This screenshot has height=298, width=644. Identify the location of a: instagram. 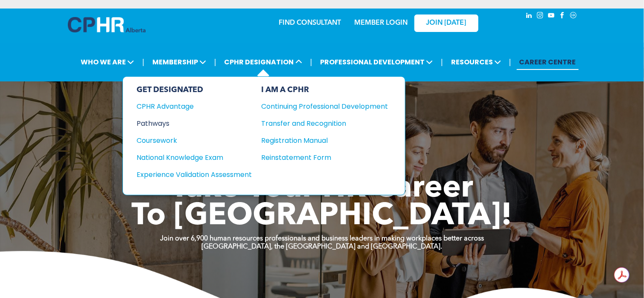
(541, 16).